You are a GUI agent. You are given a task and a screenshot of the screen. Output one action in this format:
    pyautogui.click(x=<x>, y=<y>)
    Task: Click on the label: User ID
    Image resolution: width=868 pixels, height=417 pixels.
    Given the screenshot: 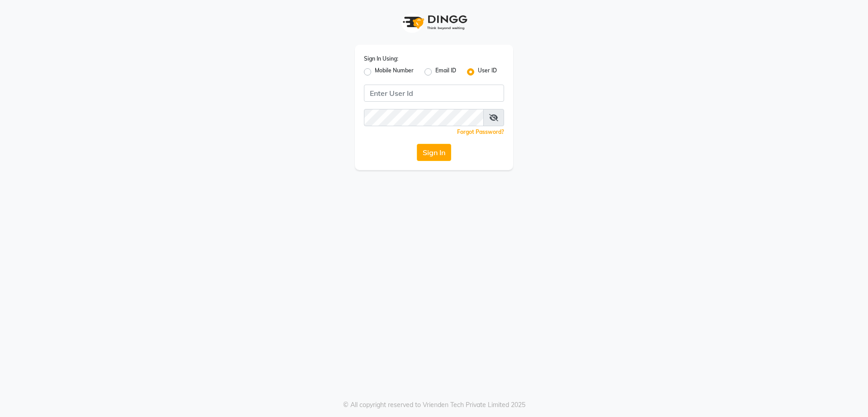 What is the action you would take?
    pyautogui.click(x=487, y=72)
    